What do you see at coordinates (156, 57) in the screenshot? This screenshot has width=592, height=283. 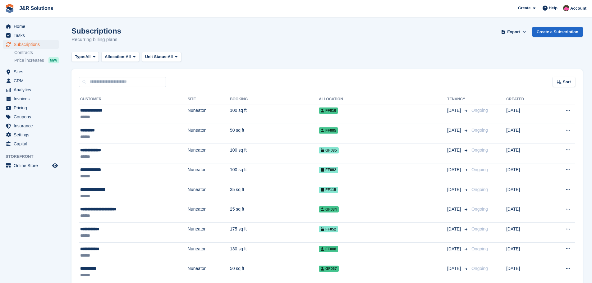 I see `span: Unit Status:` at bounding box center [156, 57].